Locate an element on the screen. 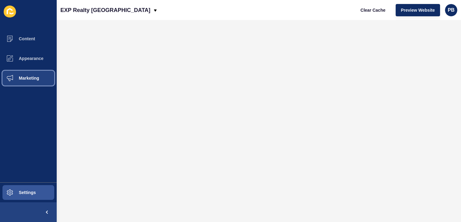 This screenshot has width=461, height=222. span: Preview Website is located at coordinates (418, 10).